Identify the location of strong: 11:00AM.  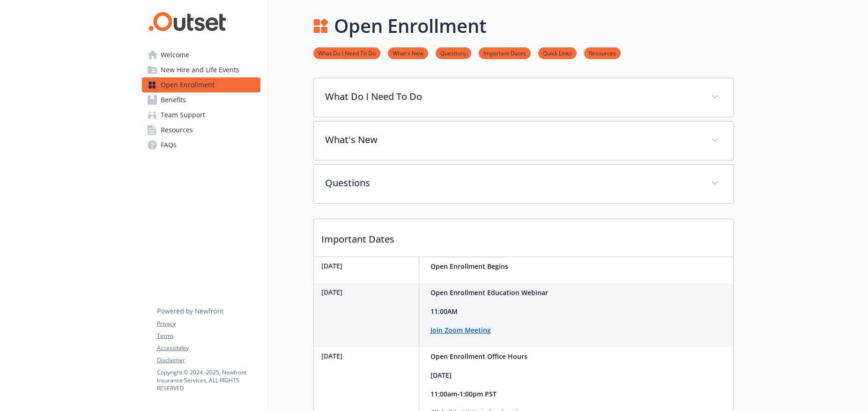
(444, 311).